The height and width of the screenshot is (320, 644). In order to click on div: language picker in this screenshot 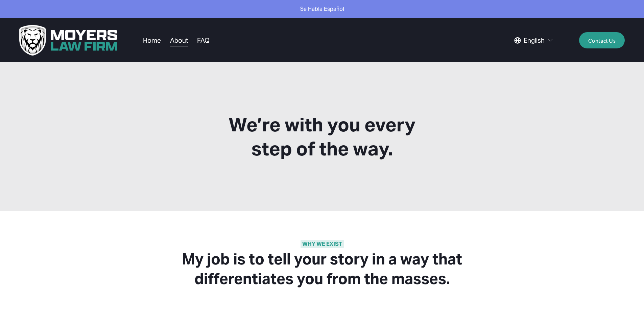, I will do `click(534, 40)`.